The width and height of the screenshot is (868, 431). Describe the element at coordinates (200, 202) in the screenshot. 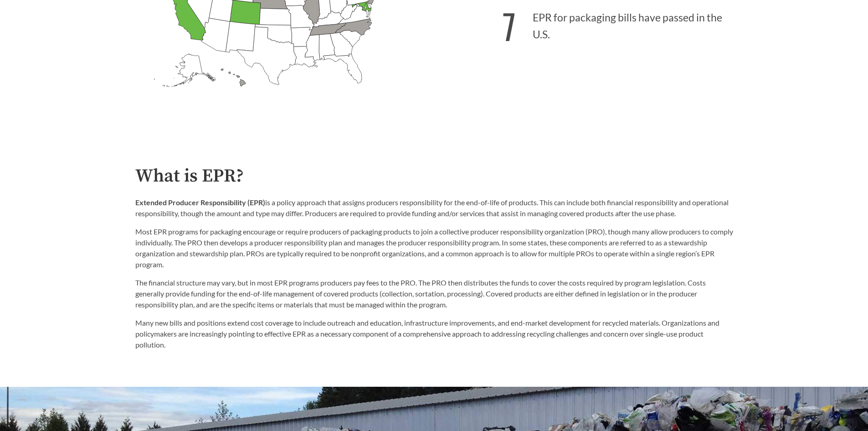

I see `strong: Extended Producer Responsibility (EPR)` at that location.